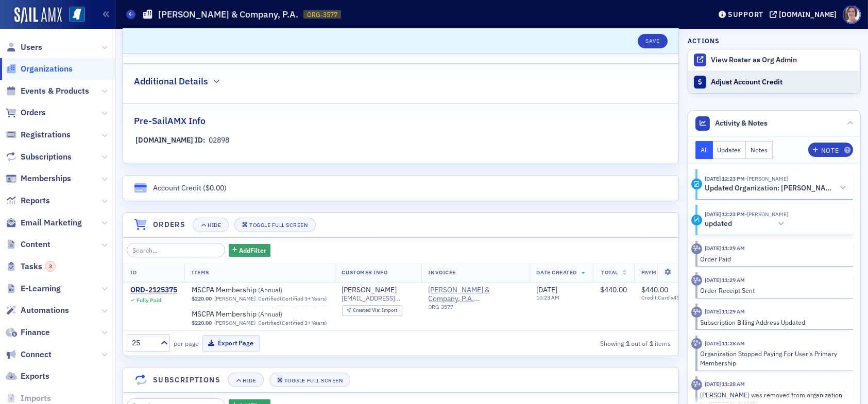  Describe the element at coordinates (153, 290) in the screenshot. I see `div: ORD-2125375` at that location.